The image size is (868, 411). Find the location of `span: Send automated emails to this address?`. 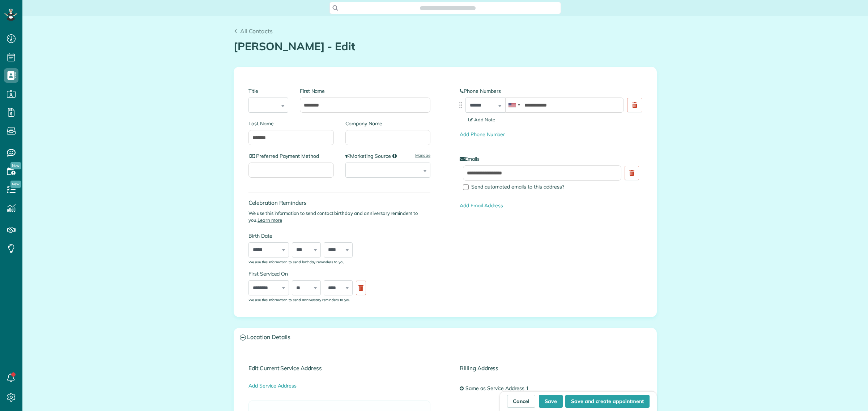

span: Send automated emails to this address? is located at coordinates (517, 187).